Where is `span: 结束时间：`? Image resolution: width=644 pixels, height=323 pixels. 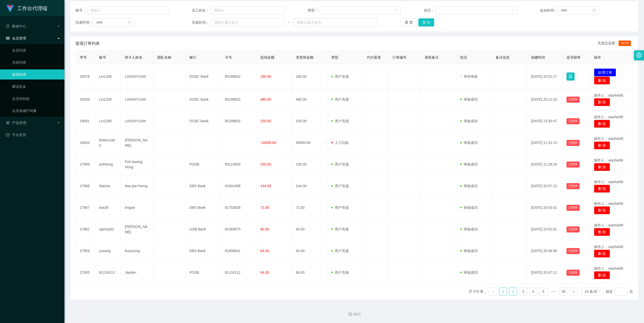
span: 结束时间： is located at coordinates (84, 22).